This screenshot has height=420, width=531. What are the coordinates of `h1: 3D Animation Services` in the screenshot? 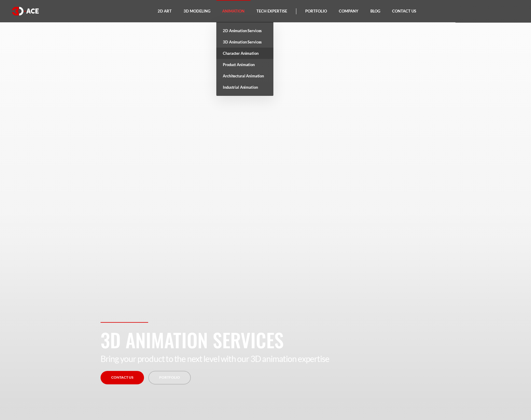 It's located at (266, 339).